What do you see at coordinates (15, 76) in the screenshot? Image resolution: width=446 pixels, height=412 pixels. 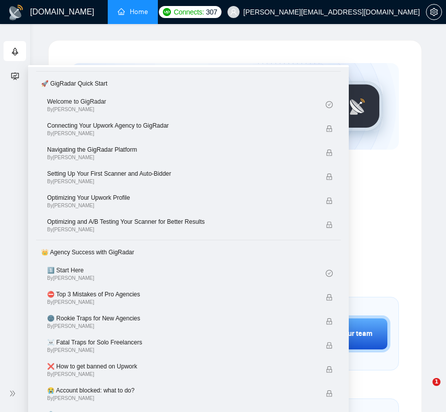 I see `span: fund-projection-screen` at bounding box center [15, 76].